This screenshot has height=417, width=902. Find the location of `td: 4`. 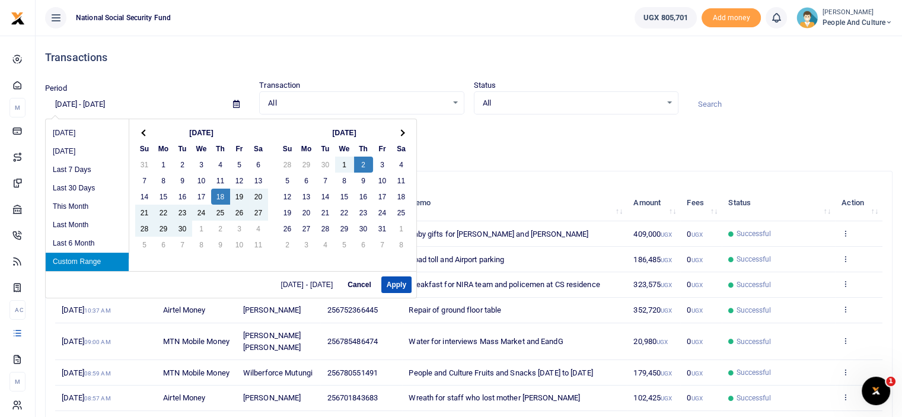

td: 4 is located at coordinates (402, 164).